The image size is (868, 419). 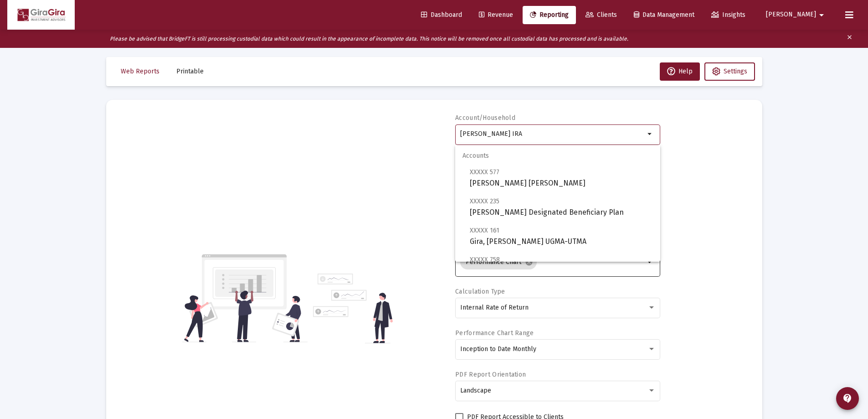 What do you see at coordinates (490, 375) in the screenshot?
I see `label: PDF Report Orientation` at bounding box center [490, 375].